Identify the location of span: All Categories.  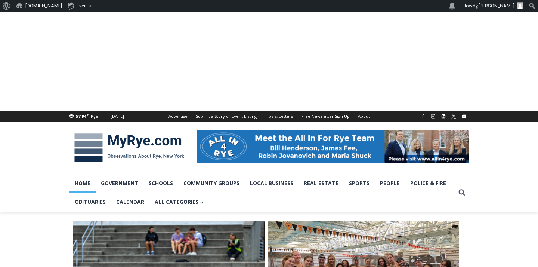
(179, 202).